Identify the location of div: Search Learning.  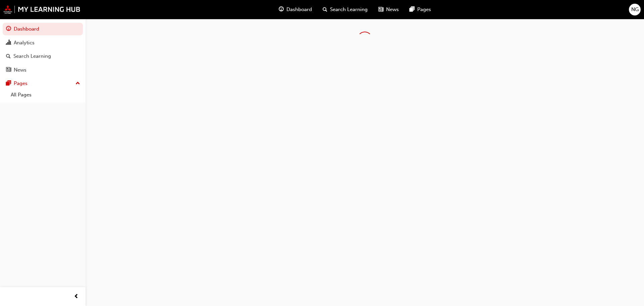
(32, 56).